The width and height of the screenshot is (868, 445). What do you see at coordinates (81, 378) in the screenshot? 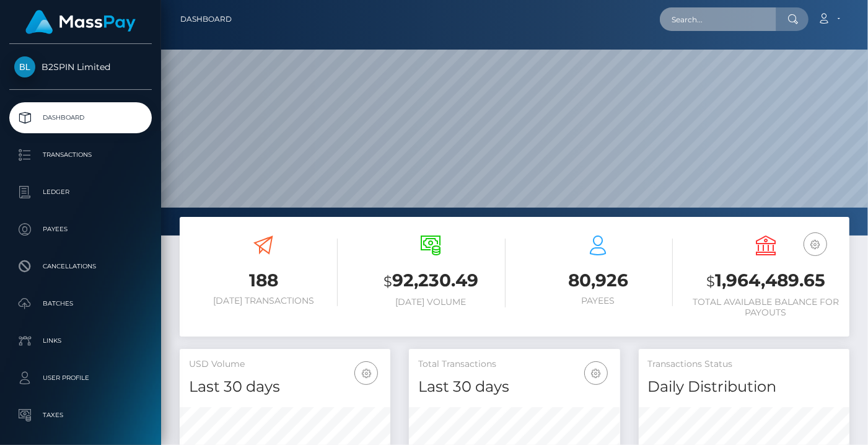
I see `a: User Profile` at bounding box center [81, 378].